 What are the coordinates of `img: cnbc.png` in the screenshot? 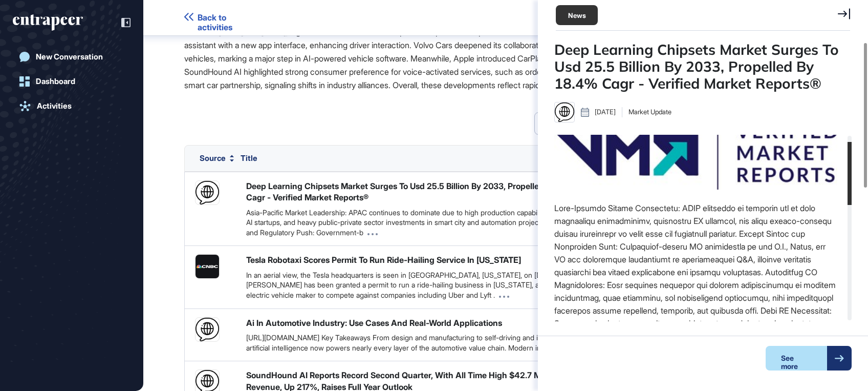 It's located at (207, 267).